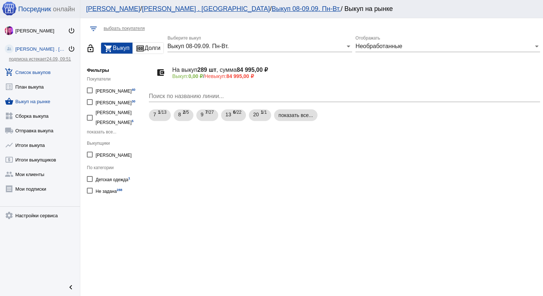  Describe the element at coordinates (148, 48) in the screenshot. I see `button: Долги` at that location.